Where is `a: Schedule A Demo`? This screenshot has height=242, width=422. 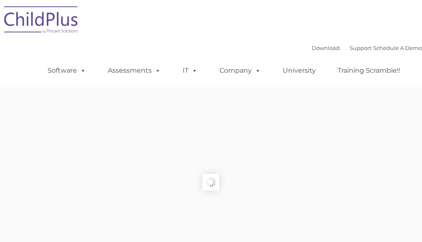 a: Schedule A Demo is located at coordinates (397, 48).